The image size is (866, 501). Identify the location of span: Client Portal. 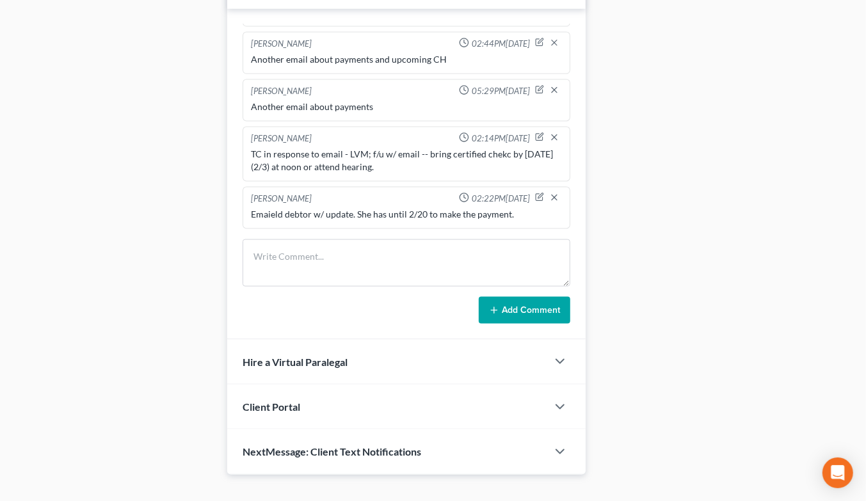
(271, 406).